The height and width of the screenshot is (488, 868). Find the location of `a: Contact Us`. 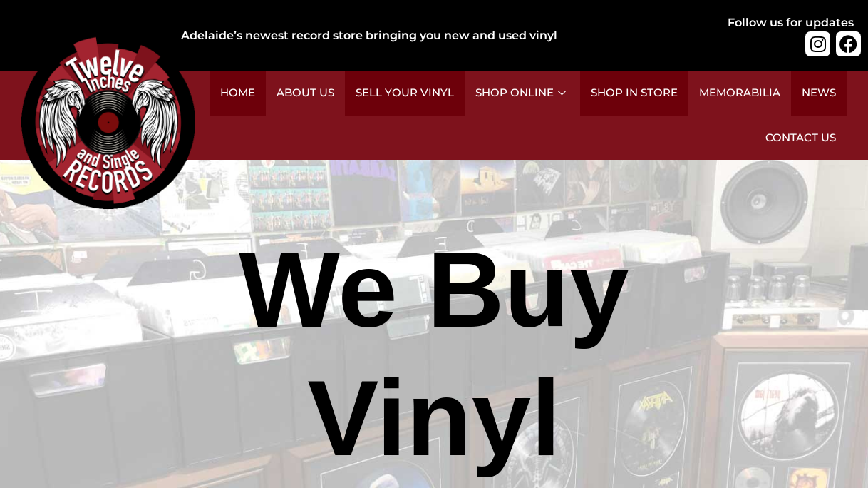

a: Contact Us is located at coordinates (801, 138).